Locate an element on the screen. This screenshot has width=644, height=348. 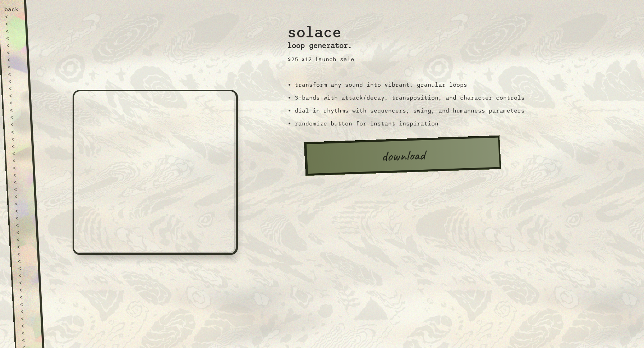
p: launch sale is located at coordinates (334, 59).